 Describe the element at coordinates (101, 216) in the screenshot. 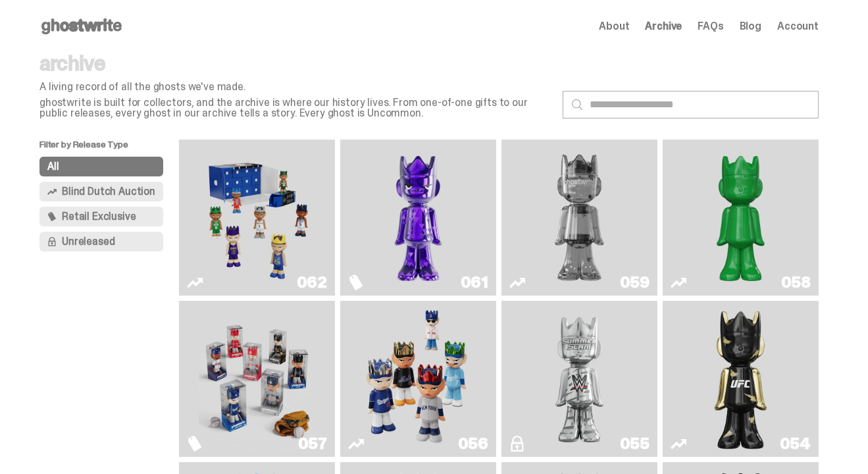

I see `button: Retail Exclusive` at that location.